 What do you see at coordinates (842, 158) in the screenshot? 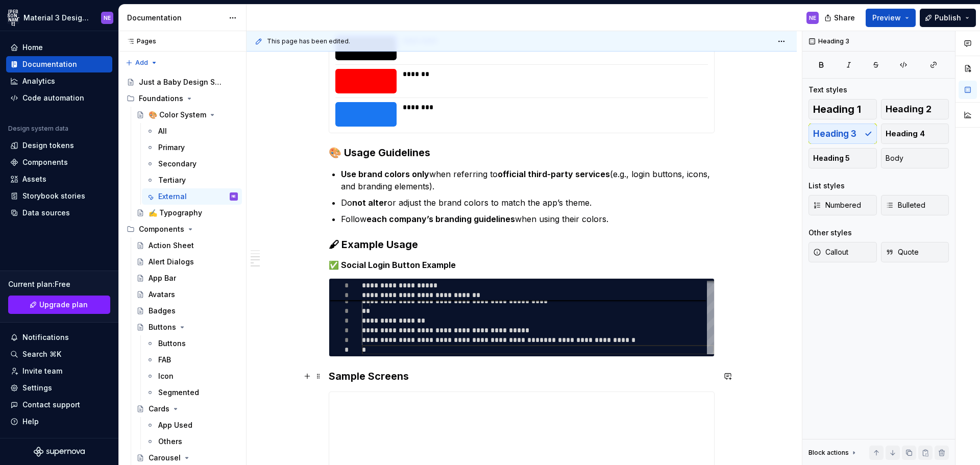
I see `button: Heading 5` at bounding box center [842, 158].